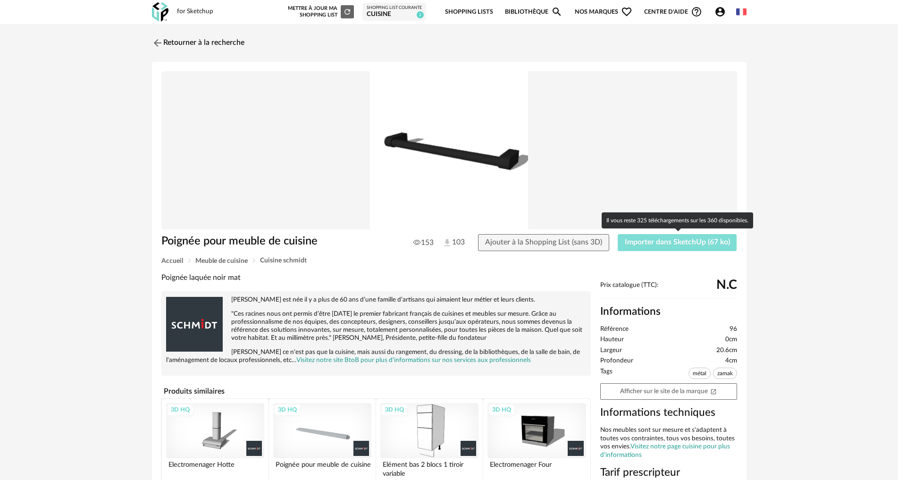 The image size is (898, 480). What do you see at coordinates (669, 472) in the screenshot?
I see `h3: Tarif prescripteur` at bounding box center [669, 472].